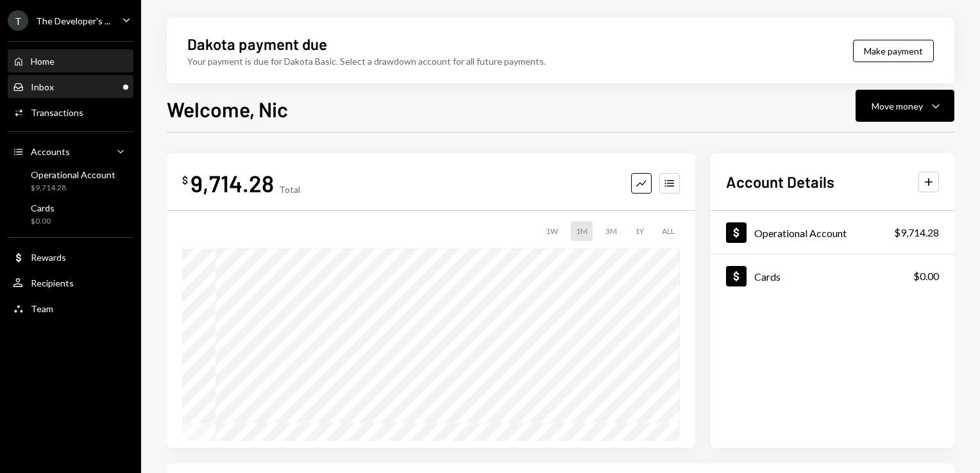  What do you see at coordinates (71, 61) in the screenshot?
I see `a: Home` at bounding box center [71, 61].